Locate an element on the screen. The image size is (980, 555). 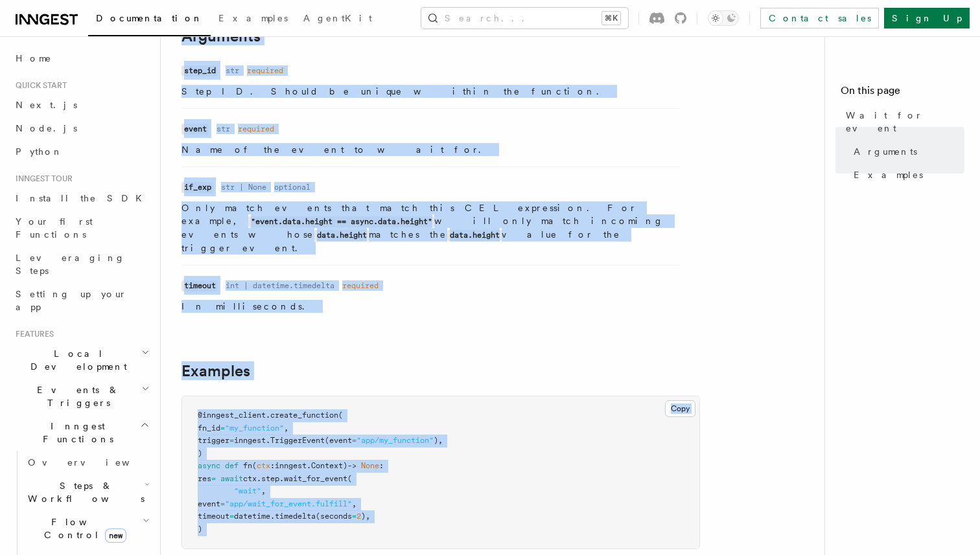
span: trigger is located at coordinates (213, 441).